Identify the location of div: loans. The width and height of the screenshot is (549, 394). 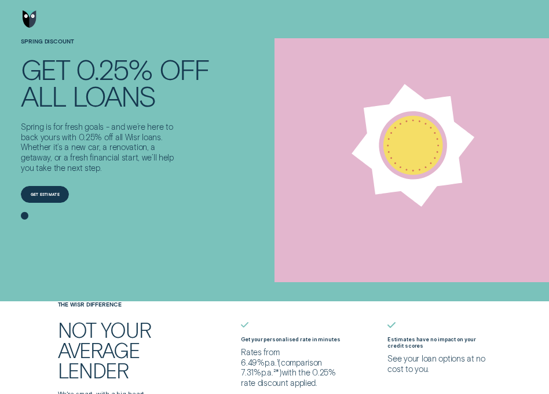
(114, 95).